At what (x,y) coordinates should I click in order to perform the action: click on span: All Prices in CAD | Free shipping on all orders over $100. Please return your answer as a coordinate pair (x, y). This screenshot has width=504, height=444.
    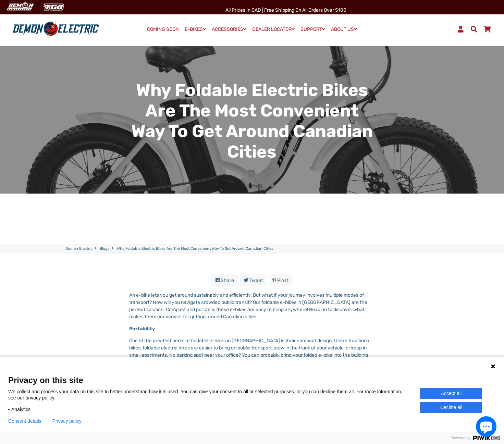
    Looking at the image, I should click on (286, 10).